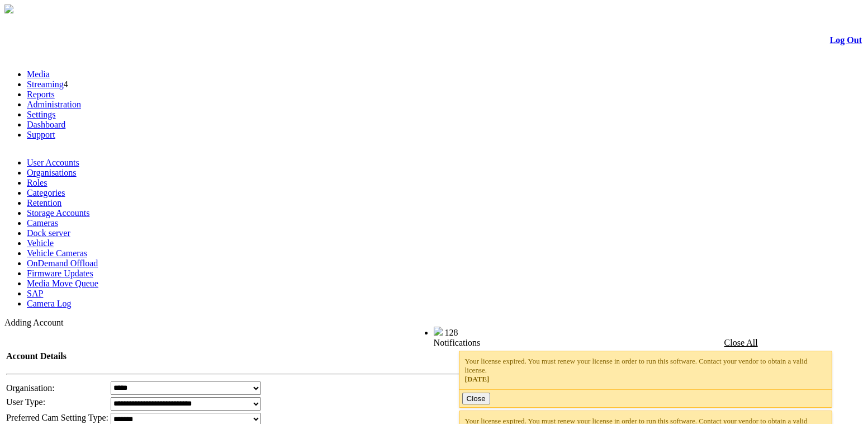 Image resolution: width=868 pixels, height=424 pixels. What do you see at coordinates (48, 233) in the screenshot?
I see `a: Dock server` at bounding box center [48, 233].